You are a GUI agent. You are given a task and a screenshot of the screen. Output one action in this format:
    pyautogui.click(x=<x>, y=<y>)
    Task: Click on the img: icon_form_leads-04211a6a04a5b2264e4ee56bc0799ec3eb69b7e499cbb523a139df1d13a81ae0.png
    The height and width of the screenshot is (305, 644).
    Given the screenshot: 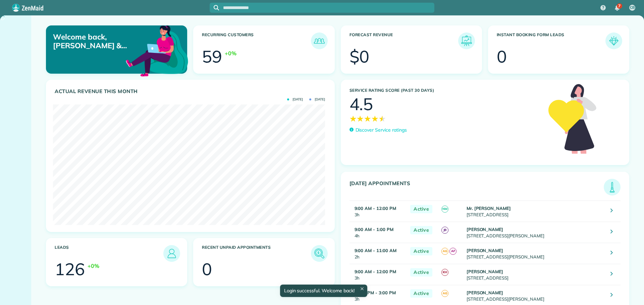 What is the action you would take?
    pyautogui.click(x=614, y=41)
    